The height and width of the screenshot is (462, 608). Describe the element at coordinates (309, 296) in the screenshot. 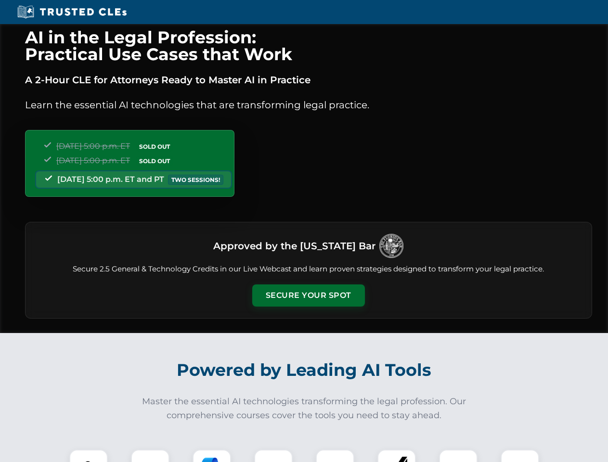

I see `button: Secure Your Spot` at that location.